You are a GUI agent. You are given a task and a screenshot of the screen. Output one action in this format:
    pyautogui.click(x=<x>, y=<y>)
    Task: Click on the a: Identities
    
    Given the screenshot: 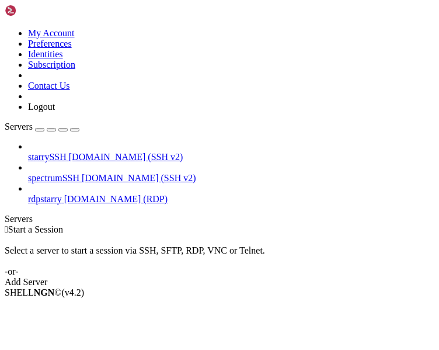 What is the action you would take?
    pyautogui.click(x=46, y=54)
    